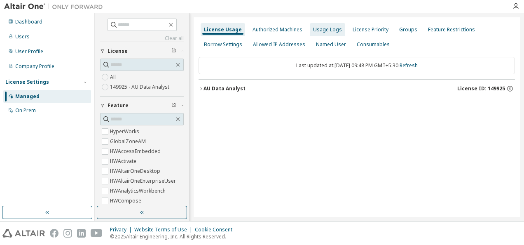 Image resolution: width=524 pixels, height=245 pixels. Describe the element at coordinates (142, 105) in the screenshot. I see `button: Feature` at that location.